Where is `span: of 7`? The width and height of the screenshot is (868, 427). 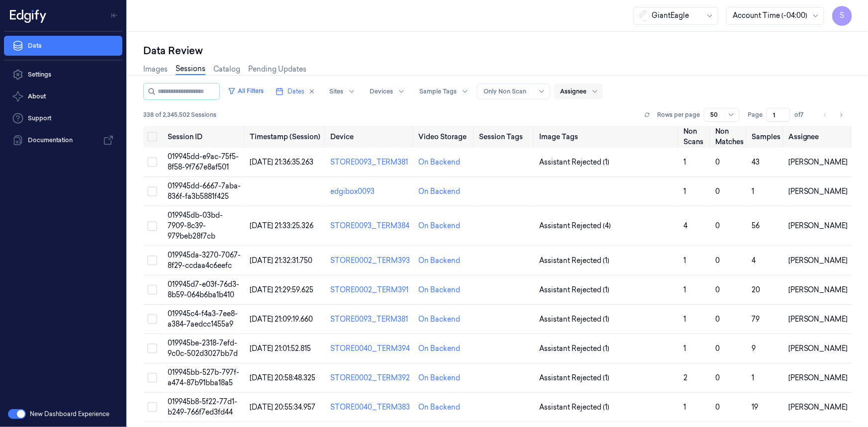
span: of 7 is located at coordinates (802, 115).